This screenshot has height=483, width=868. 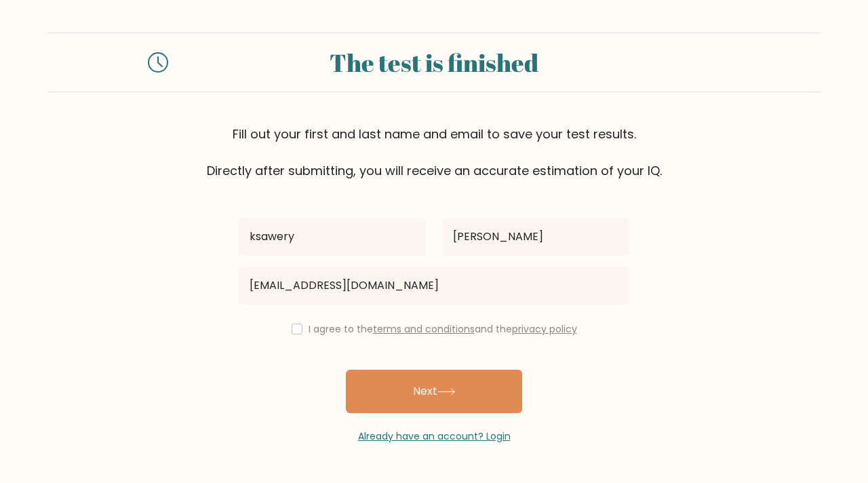 I want to click on input: Last name, so click(x=536, y=237).